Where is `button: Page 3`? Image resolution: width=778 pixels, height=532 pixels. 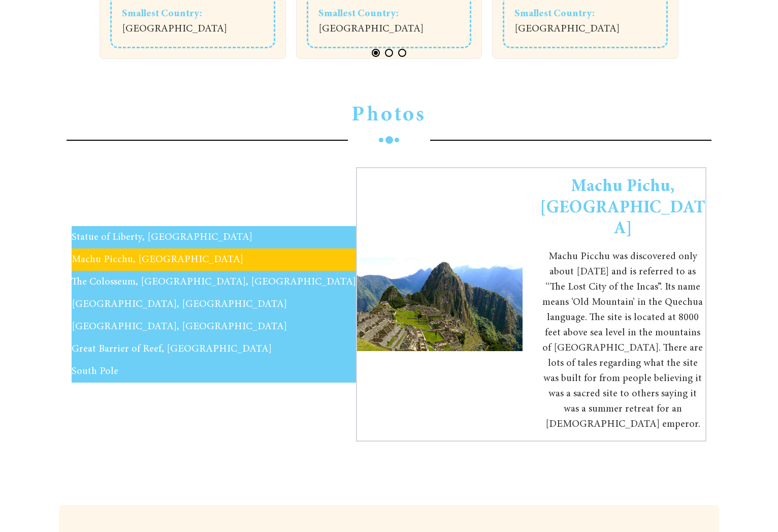 button: Page 3 is located at coordinates (402, 52).